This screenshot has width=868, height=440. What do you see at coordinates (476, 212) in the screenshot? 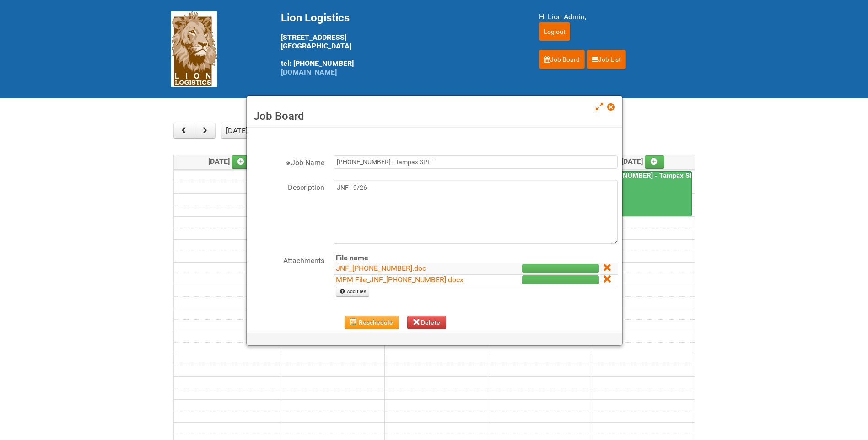
I see `textarea: JNF - 9/26` at bounding box center [476, 212].